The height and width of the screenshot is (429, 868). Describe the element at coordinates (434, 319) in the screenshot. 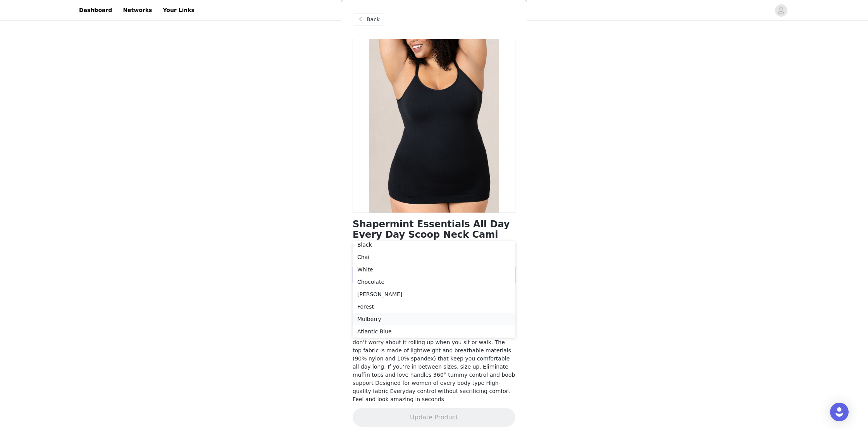

I see `li: Mulberry` at that location.